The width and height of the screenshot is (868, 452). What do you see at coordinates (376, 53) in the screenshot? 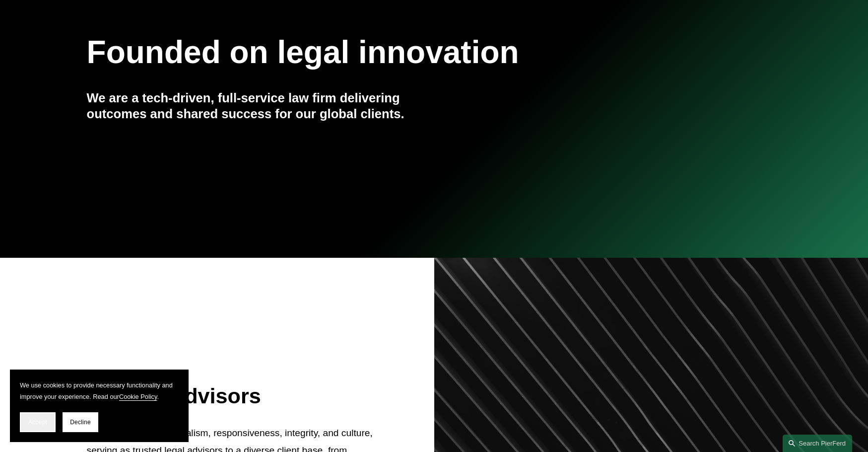
I see `h1: Founded on legal innovation` at bounding box center [376, 53].